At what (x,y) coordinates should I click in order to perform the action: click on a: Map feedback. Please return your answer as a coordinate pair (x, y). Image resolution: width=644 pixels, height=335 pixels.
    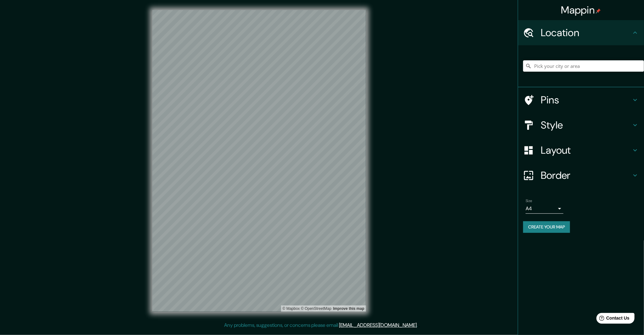
    Looking at the image, I should click on (348, 308).